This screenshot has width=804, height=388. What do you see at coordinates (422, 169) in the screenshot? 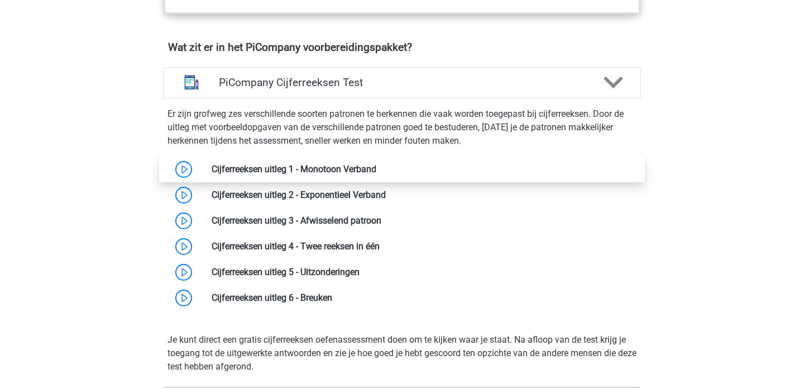
I see `div: Cijferreeksen uitleg 1 - Monotoon Verband` at bounding box center [422, 169].